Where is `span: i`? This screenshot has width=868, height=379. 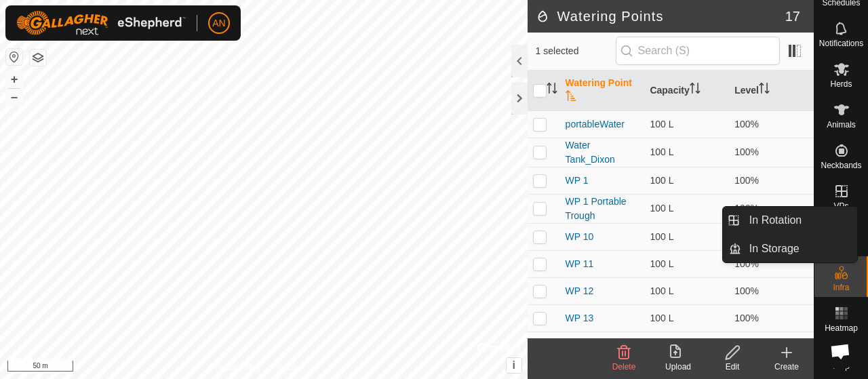
span: i is located at coordinates (513, 365).